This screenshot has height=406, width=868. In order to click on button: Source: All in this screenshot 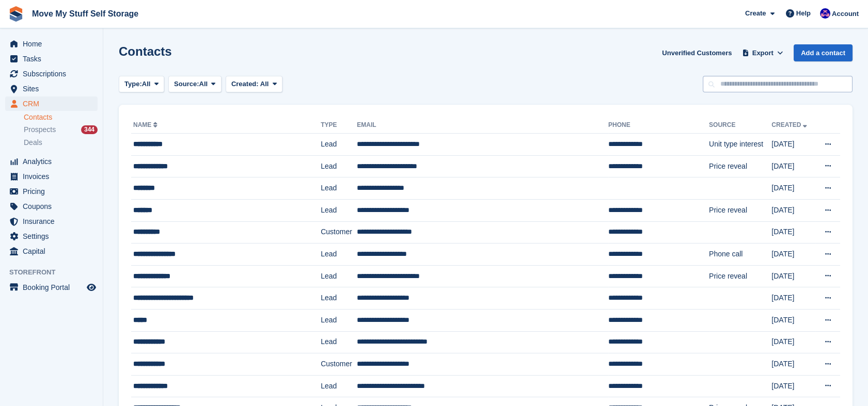, I will do `click(194, 84)`.